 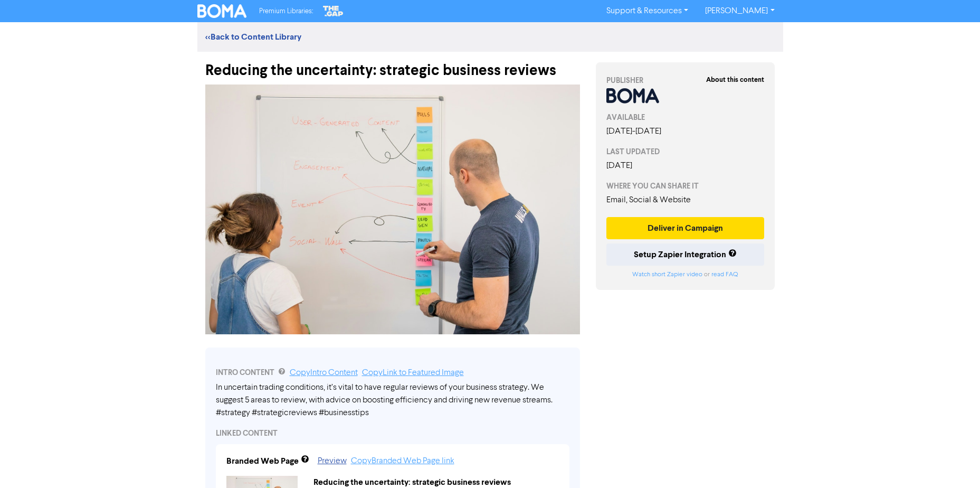 What do you see at coordinates (686, 117) in the screenshot?
I see `div: AVAILABLE` at bounding box center [686, 117].